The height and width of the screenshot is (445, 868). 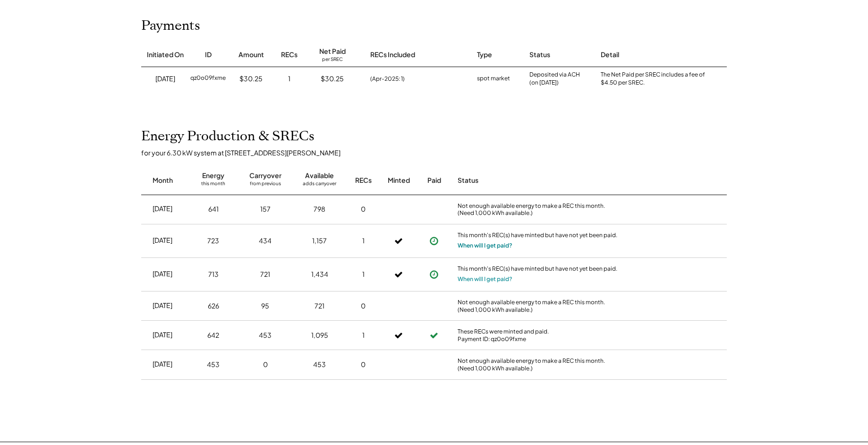 What do you see at coordinates (265, 241) in the screenshot?
I see `div: 434` at bounding box center [265, 241].